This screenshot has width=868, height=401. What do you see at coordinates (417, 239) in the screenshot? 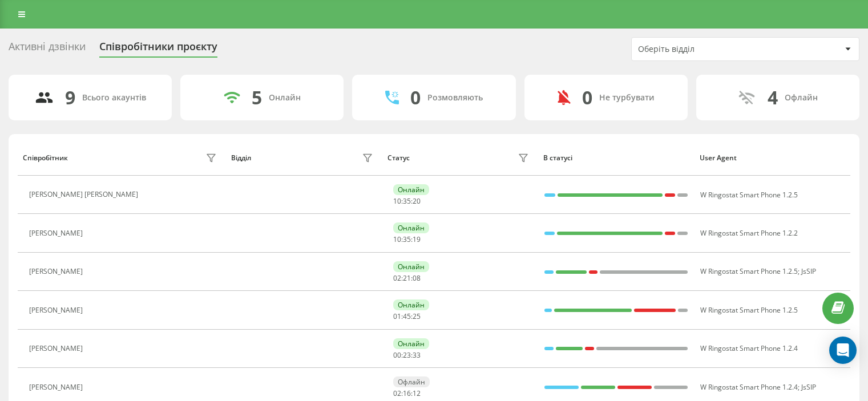
I see `span: 19` at bounding box center [417, 239].